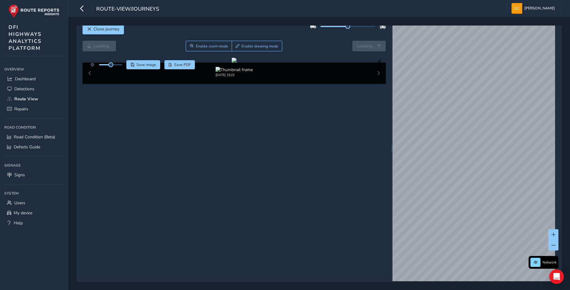  What do you see at coordinates (20, 203) in the screenshot?
I see `span: Users` at bounding box center [20, 203].